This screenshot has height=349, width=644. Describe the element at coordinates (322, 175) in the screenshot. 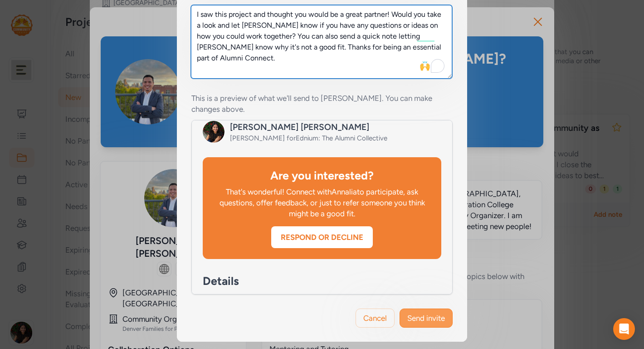

I see `div: Are you interested?` at that location.